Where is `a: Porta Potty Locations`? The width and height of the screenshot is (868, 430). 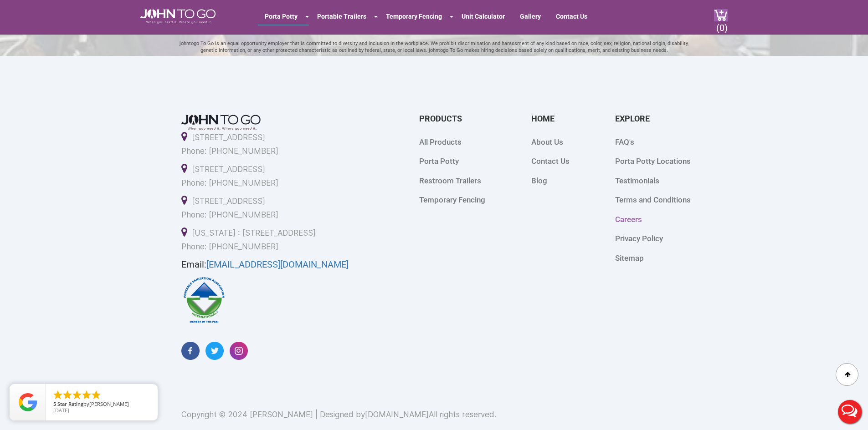
a: Porta Potty Locations is located at coordinates (653, 161).